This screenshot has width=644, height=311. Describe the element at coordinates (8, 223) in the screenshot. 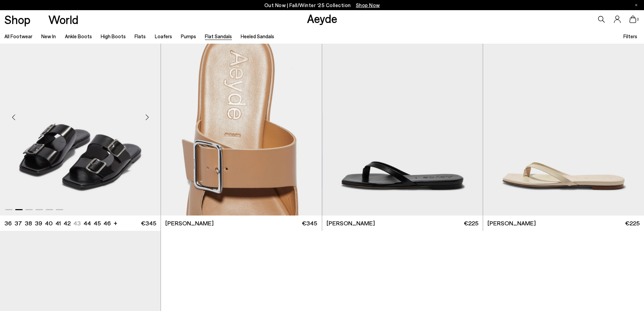

I see `li: 36` at that location.